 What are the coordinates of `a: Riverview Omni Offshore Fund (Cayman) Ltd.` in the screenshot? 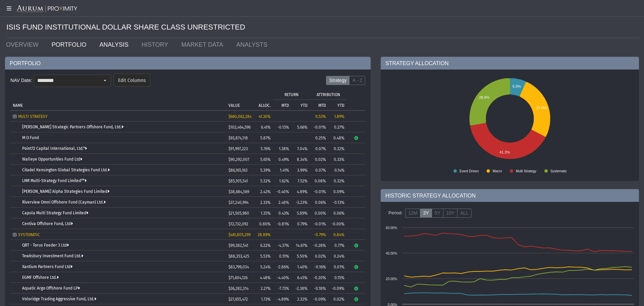 It's located at (64, 202).